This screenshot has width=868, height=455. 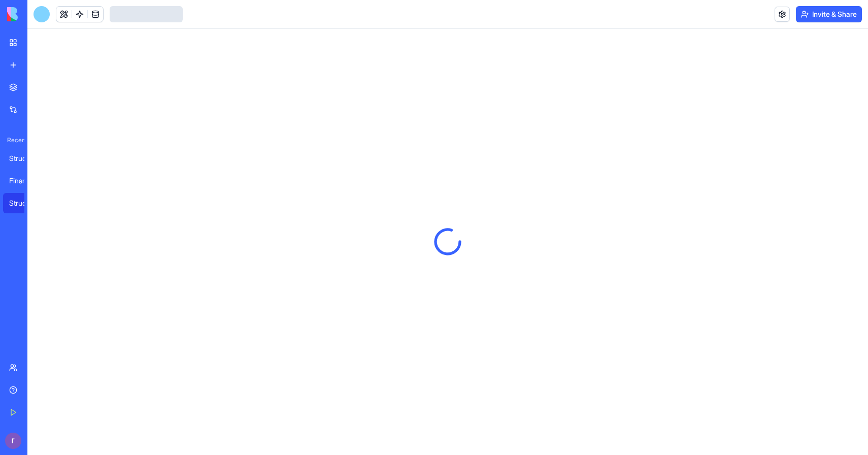 What do you see at coordinates (828, 14) in the screenshot?
I see `button: Invite & Share` at bounding box center [828, 14].